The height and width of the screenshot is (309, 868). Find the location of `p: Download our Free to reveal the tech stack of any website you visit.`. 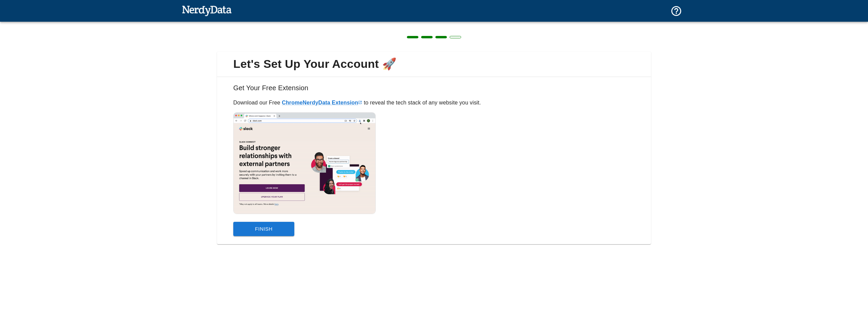

p: Download our Free to reveal the tech stack of any website you visit. is located at coordinates (434, 102).